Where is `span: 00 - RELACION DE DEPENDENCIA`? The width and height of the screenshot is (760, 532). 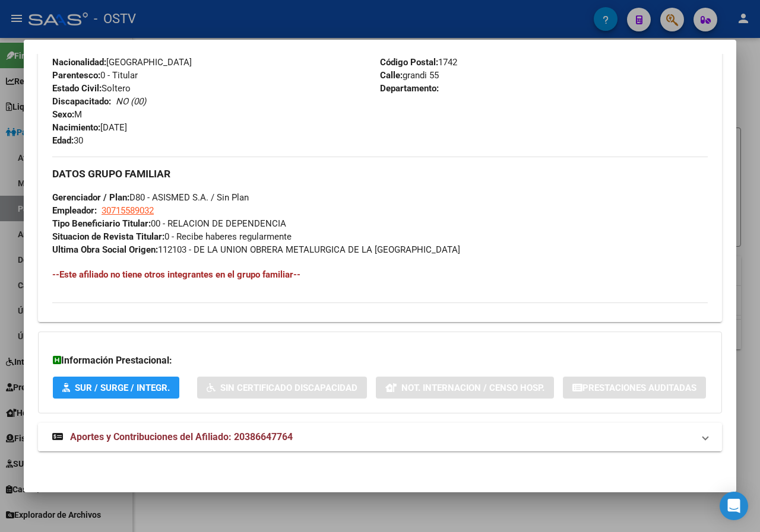 span: 00 - RELACION DE DEPENDENCIA is located at coordinates (169, 224).